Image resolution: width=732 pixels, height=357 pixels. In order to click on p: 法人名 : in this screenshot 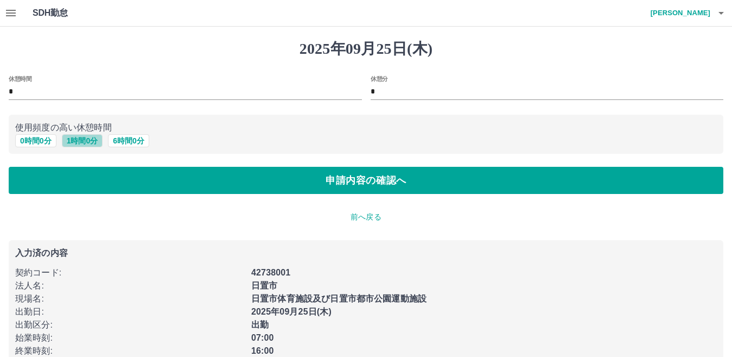, I will do `click(130, 285)`.